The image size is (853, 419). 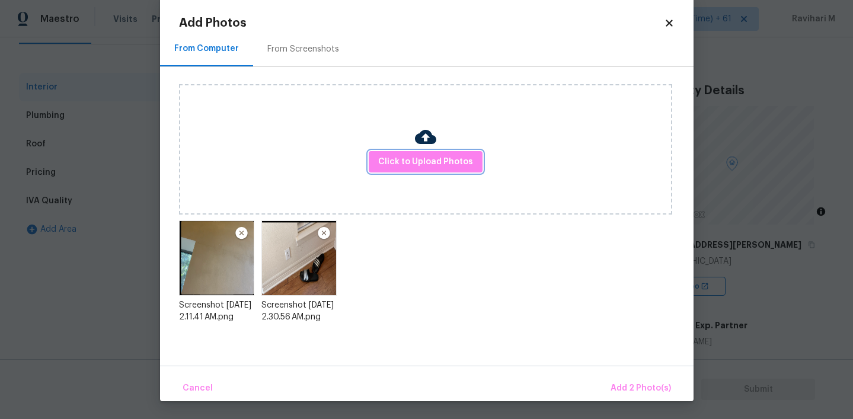 I want to click on span: Add 2 Photo(s), so click(x=641, y=388).